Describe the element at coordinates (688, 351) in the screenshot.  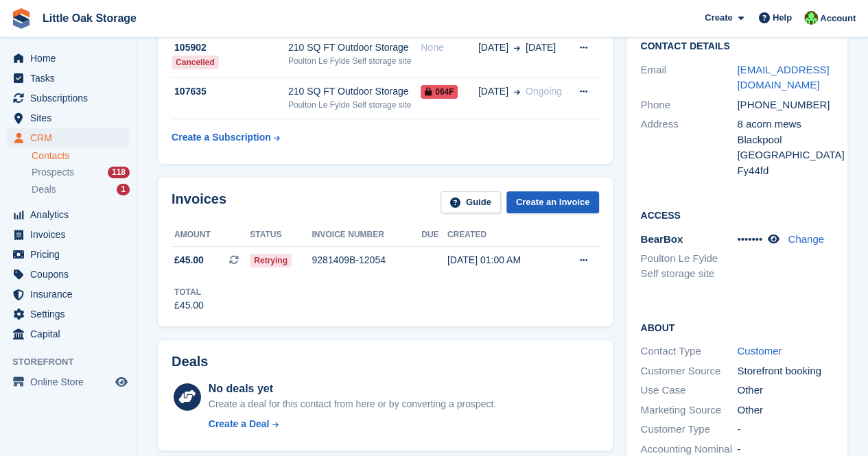
I see `div: Contact Type` at that location.